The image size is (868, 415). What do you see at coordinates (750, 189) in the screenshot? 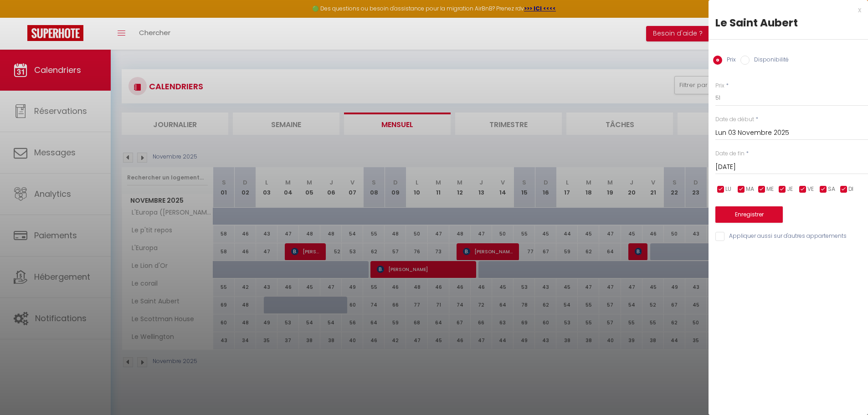
I see `span: MA` at bounding box center [750, 189].